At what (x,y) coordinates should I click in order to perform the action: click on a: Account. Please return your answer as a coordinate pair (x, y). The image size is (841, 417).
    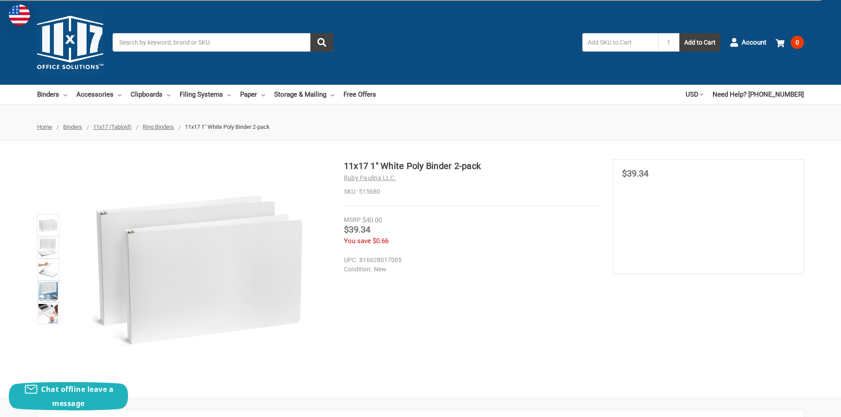
    Looking at the image, I should click on (748, 42).